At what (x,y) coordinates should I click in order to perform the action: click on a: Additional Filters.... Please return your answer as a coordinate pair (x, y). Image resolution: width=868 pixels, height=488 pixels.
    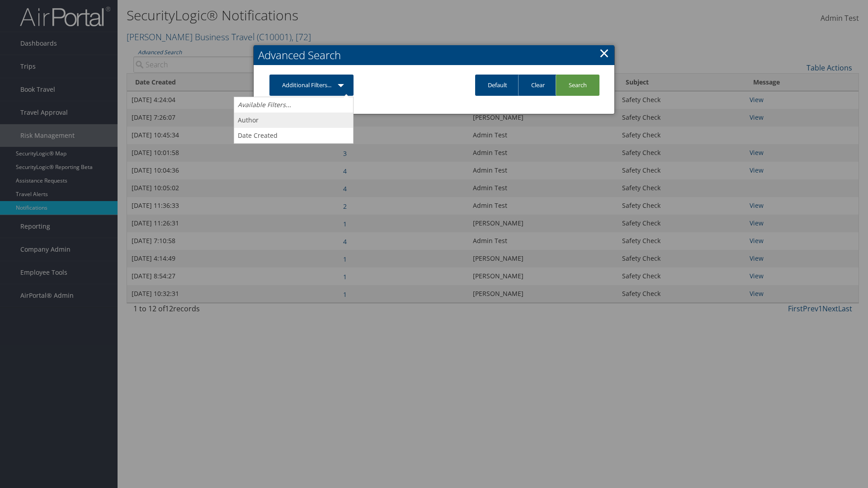
    Looking at the image, I should click on (312, 85).